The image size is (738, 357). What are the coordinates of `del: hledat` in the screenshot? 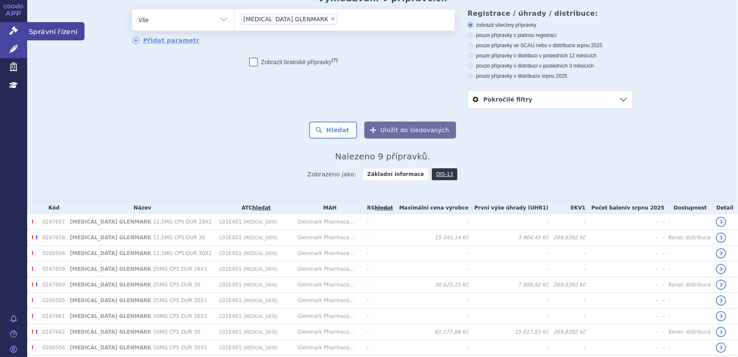 It's located at (383, 208).